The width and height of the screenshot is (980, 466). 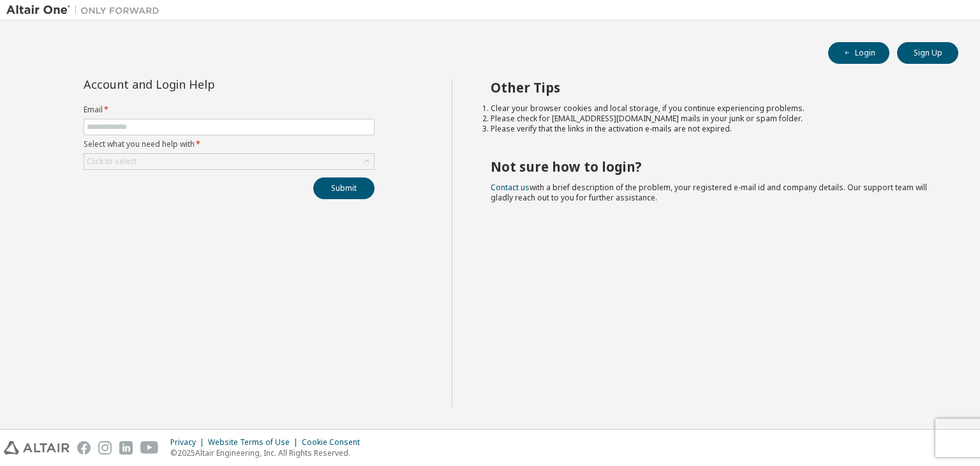 What do you see at coordinates (149, 448) in the screenshot?
I see `img: youtube.svg` at bounding box center [149, 448].